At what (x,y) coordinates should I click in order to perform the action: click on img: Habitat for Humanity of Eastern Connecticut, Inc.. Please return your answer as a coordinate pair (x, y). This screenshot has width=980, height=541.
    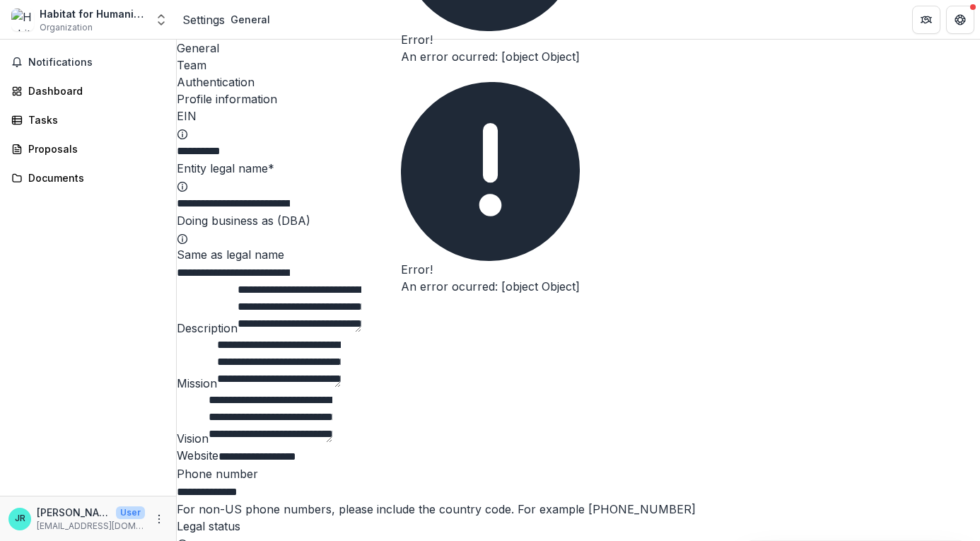
    Looking at the image, I should click on (22, 20).